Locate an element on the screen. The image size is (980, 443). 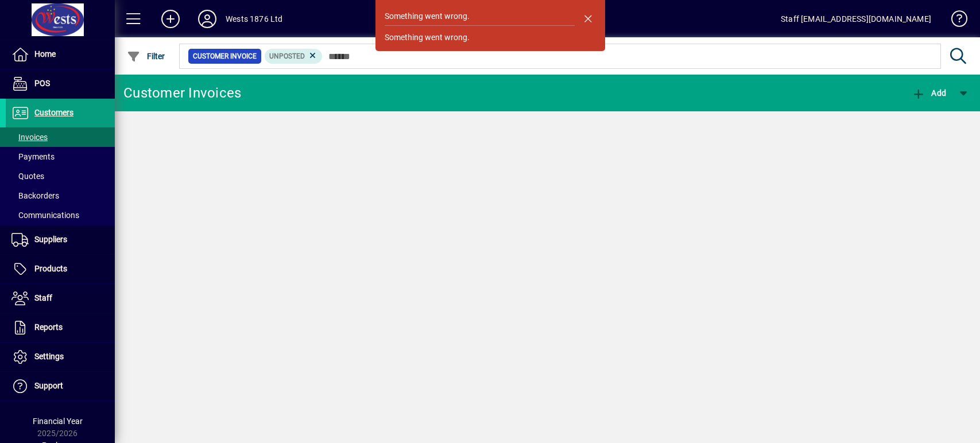
a: Support is located at coordinates (60, 386).